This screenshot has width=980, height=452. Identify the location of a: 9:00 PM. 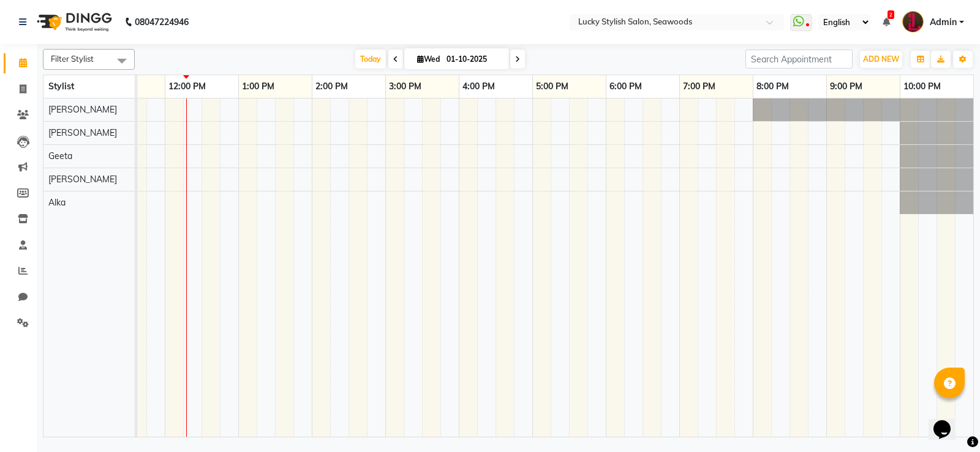
(846, 86).